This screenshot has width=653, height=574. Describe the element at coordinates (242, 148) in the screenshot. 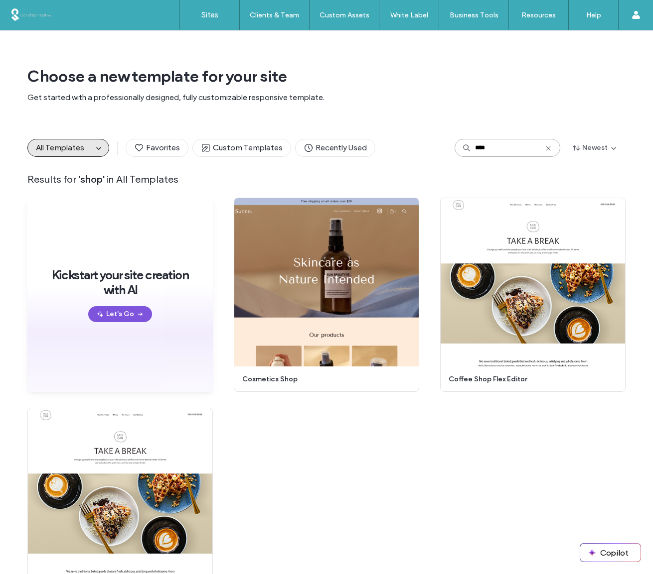

I see `button: Custom Templates` at that location.